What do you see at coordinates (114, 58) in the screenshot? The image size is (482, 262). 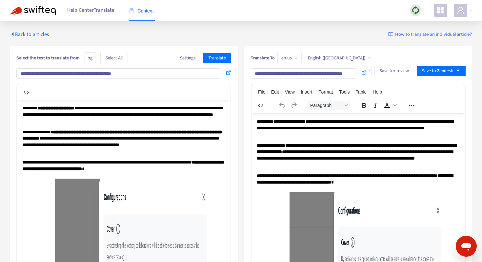 I see `button: Select All` at bounding box center [114, 58].